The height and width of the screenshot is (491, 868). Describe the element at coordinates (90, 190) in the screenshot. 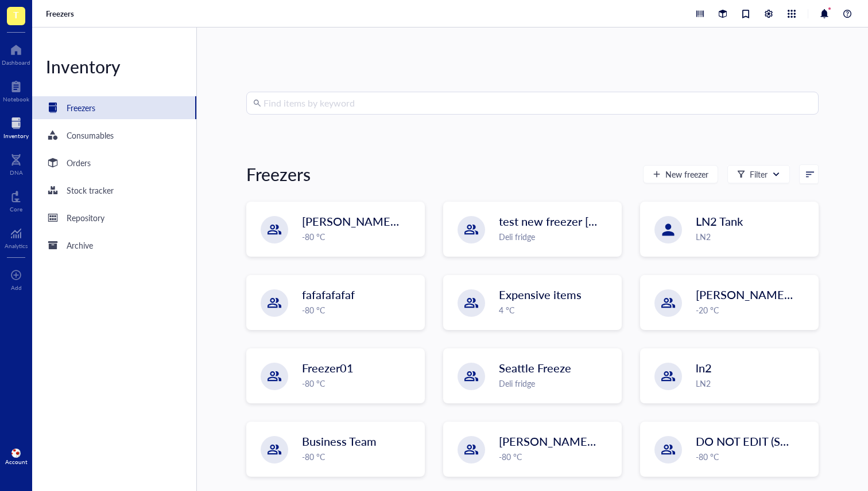

I see `div: Stock tracker` at that location.